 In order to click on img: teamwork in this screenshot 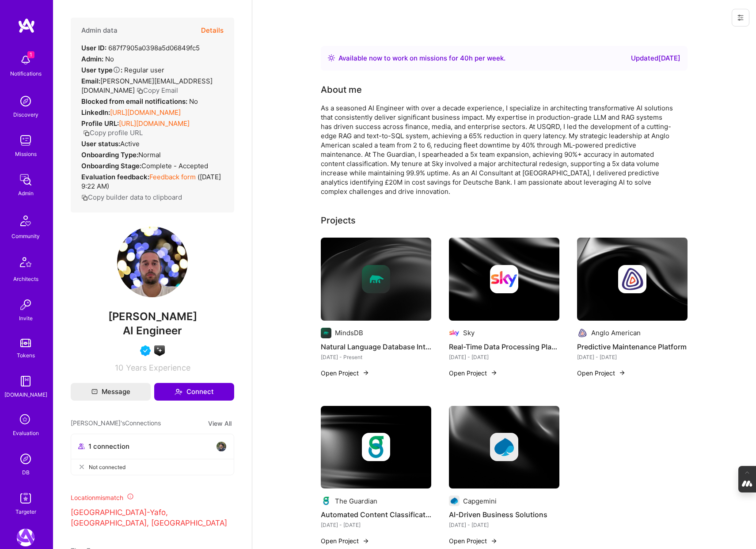, I will do `click(26, 140)`.